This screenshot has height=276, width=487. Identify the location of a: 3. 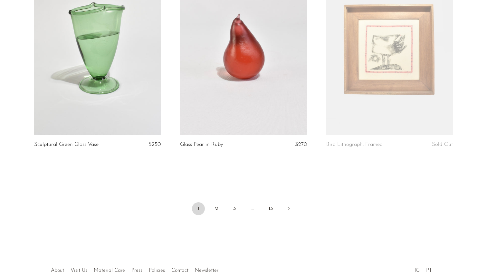
(234, 209).